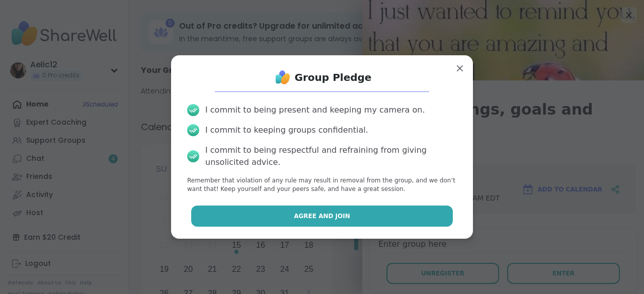 The height and width of the screenshot is (294, 644). Describe the element at coordinates (331, 157) in the screenshot. I see `div: I commit to being respectful and refraining from giving unsolicited advice.` at that location.